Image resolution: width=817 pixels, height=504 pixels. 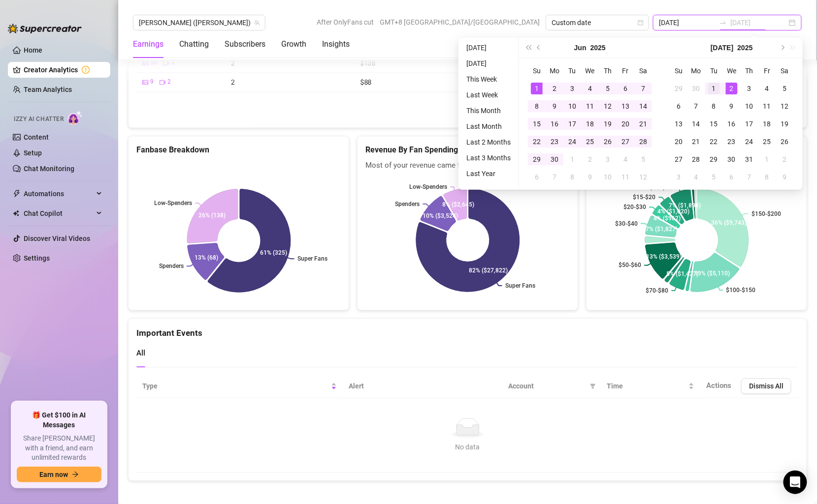 What do you see at coordinates (625, 159) in the screenshot?
I see `div: 4` at bounding box center [625, 159].